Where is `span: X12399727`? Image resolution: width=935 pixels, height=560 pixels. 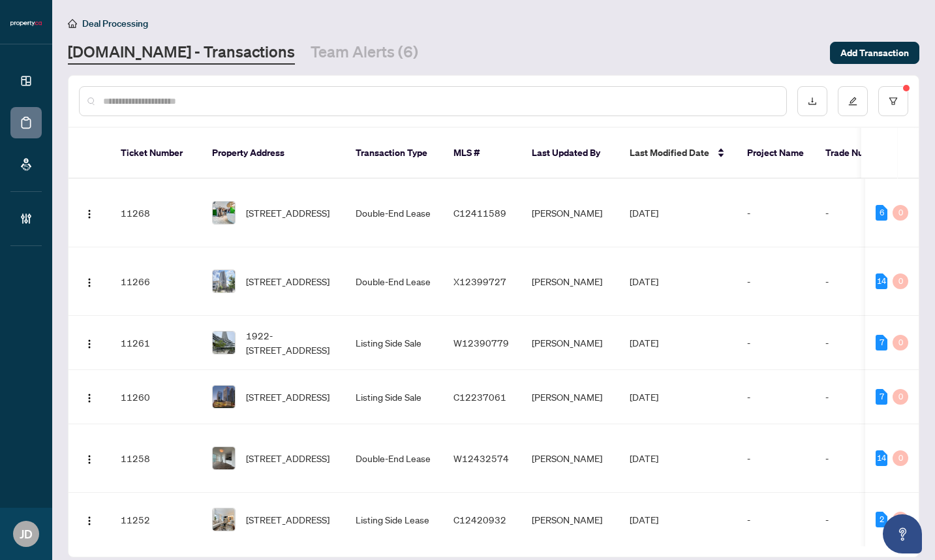 span: X12399727 is located at coordinates (480, 281).